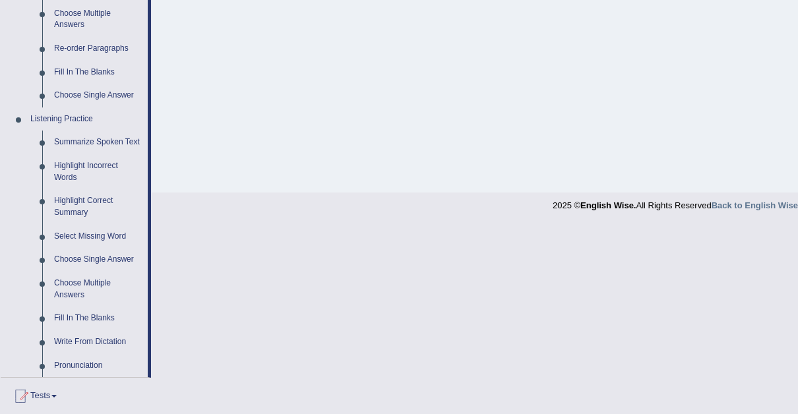 The width and height of the screenshot is (798, 414). I want to click on a: Highlight Correct Summary, so click(98, 206).